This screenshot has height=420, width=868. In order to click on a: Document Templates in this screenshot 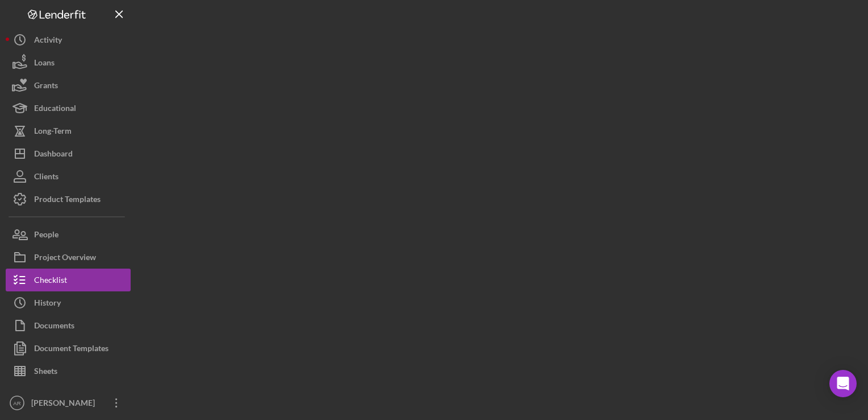, I will do `click(68, 348)`.